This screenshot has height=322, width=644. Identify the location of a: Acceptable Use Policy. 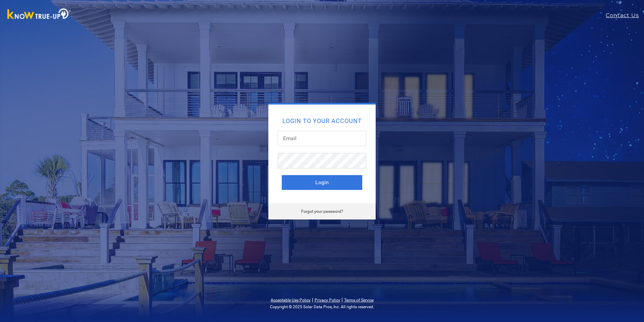
(291, 300).